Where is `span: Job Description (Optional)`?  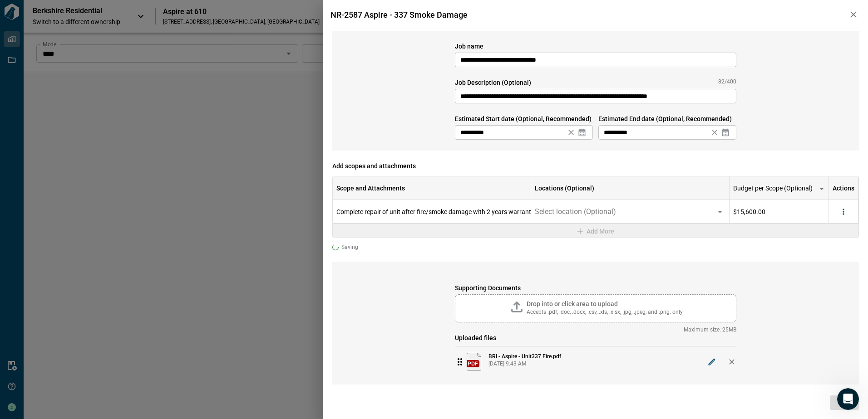
span: Job Description (Optional) is located at coordinates (493, 83).